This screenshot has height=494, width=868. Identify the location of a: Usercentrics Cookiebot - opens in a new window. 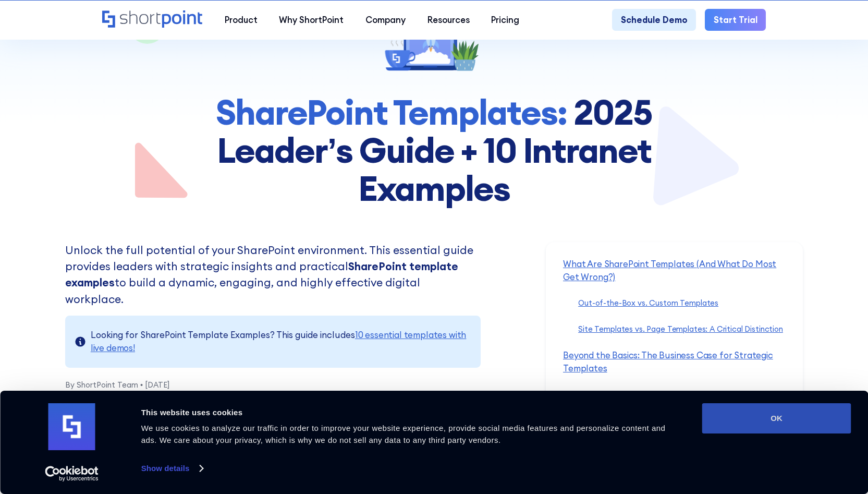
(71, 474).